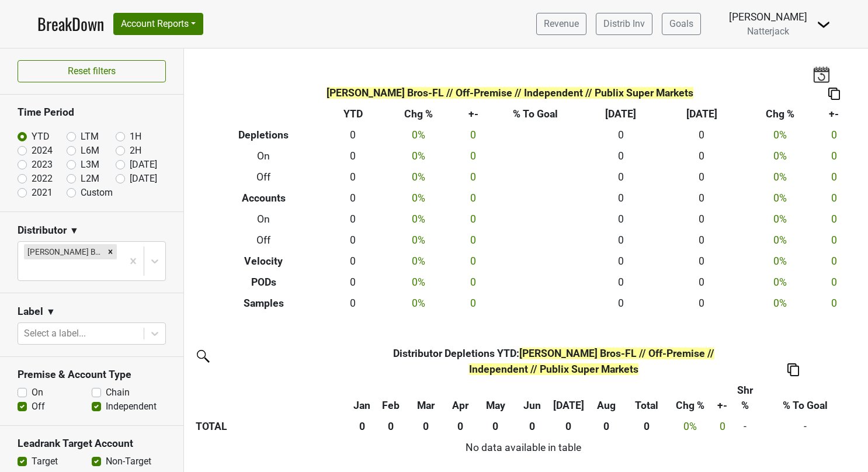 The image size is (868, 472). What do you see at coordinates (769, 31) in the screenshot?
I see `span: Natterjack` at bounding box center [769, 31].